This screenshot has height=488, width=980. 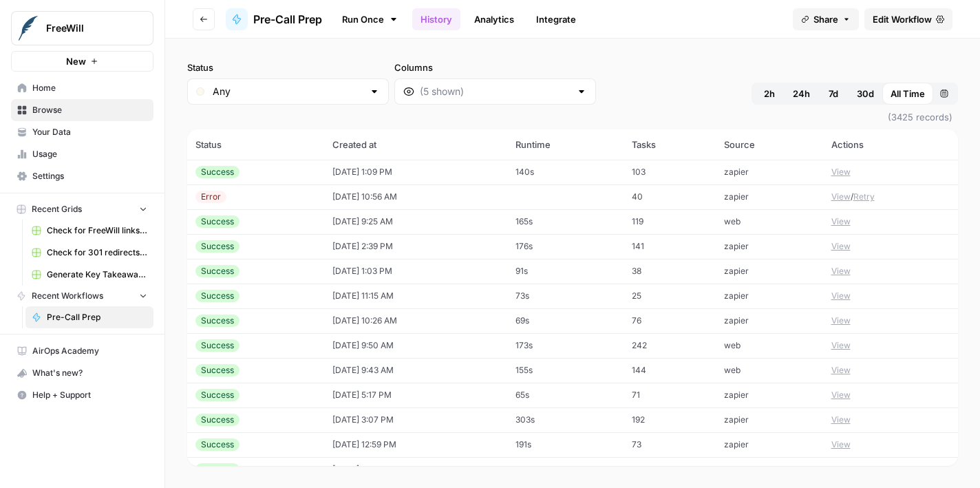 I want to click on span: 2h, so click(x=770, y=93).